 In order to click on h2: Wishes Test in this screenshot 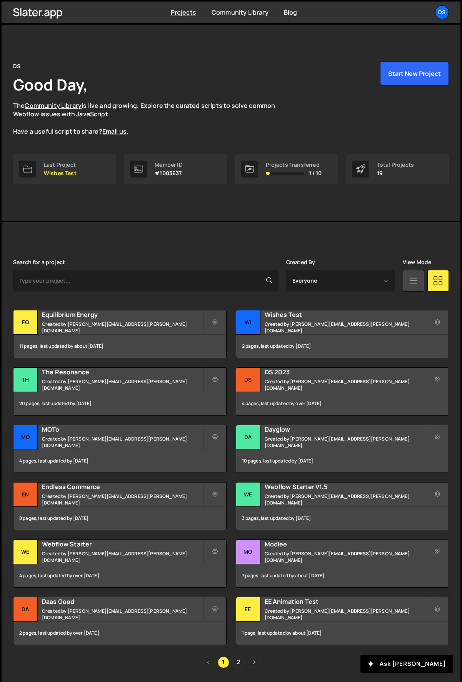, I will do `click(345, 315)`.